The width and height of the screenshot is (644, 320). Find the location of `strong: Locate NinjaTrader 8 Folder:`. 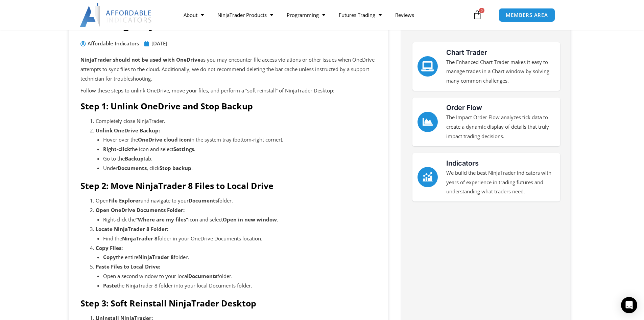

strong: Locate NinjaTrader 8 Folder: is located at coordinates (132, 229).